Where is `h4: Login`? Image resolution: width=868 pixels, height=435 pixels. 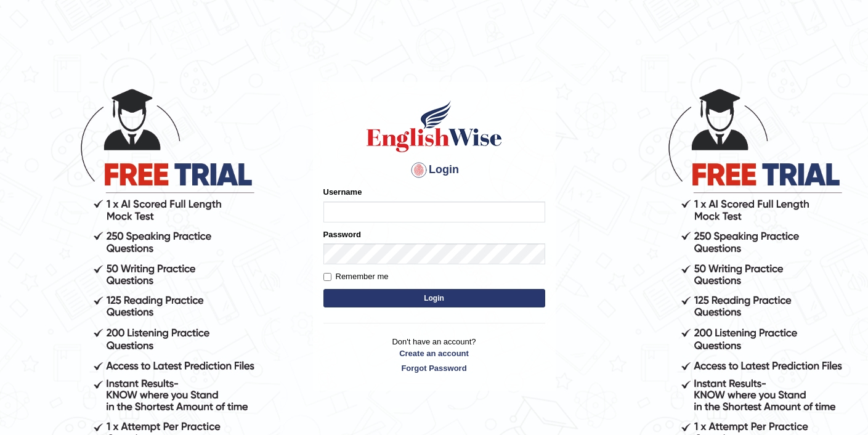 h4: Login is located at coordinates (434, 170).